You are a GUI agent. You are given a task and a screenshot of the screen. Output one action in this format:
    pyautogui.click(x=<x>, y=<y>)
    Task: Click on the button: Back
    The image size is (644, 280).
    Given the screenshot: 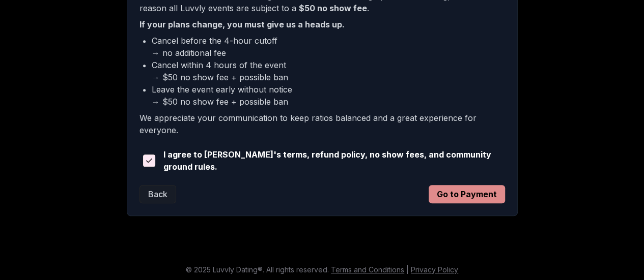 What is the action you would take?
    pyautogui.click(x=158, y=194)
    